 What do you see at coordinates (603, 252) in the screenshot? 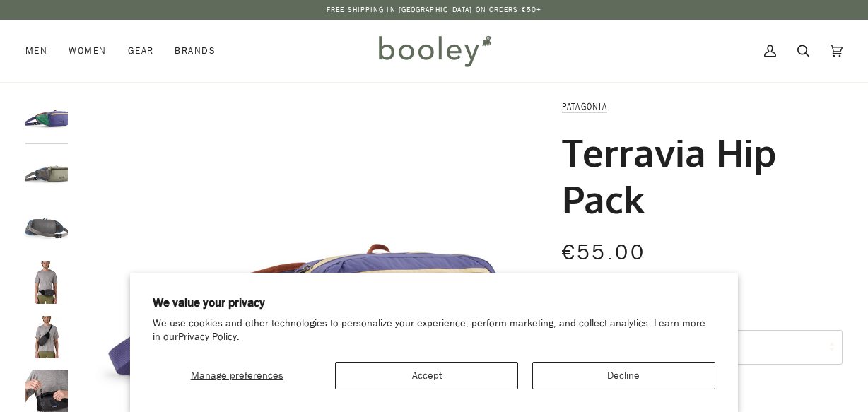
I see `span: €55.00` at bounding box center [603, 252].